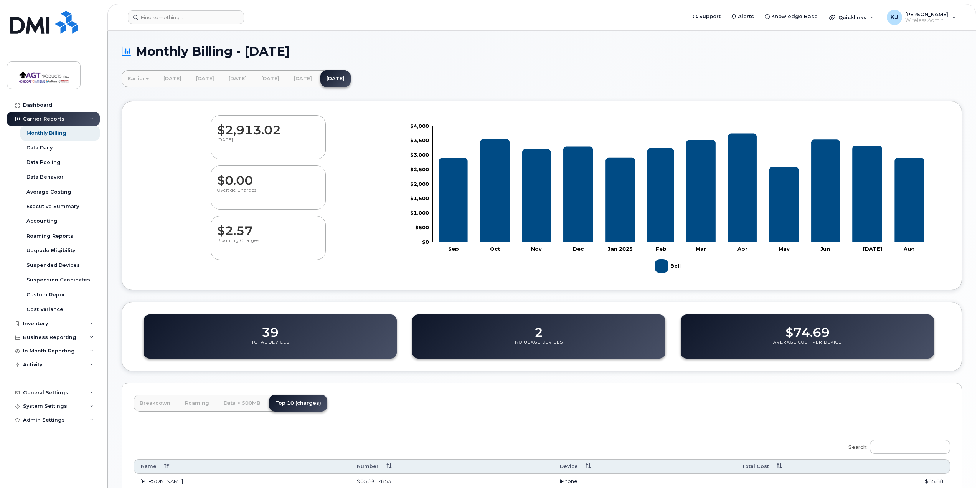 This screenshot has height=488, width=980. I want to click on tspan: $2,000, so click(420, 184).